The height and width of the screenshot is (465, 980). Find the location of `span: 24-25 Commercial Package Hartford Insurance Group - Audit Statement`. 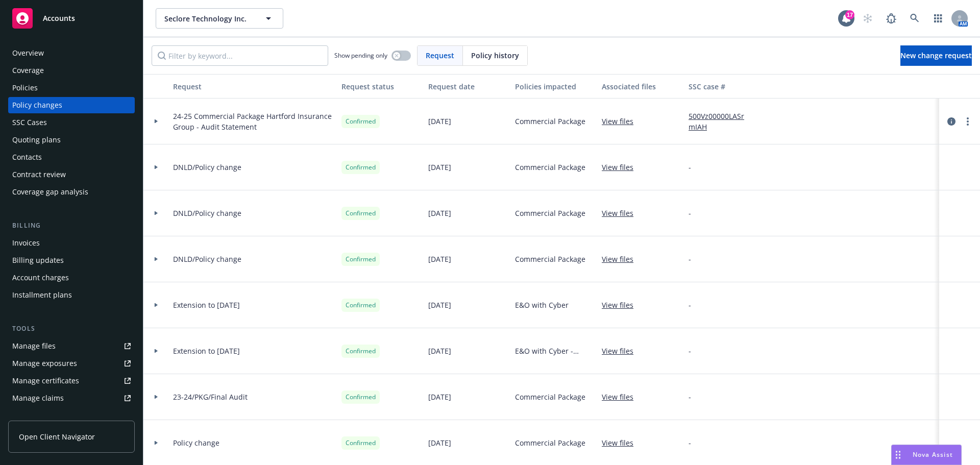

span: 24-25 Commercial Package Hartford Insurance Group - Audit Statement is located at coordinates (253, 121).